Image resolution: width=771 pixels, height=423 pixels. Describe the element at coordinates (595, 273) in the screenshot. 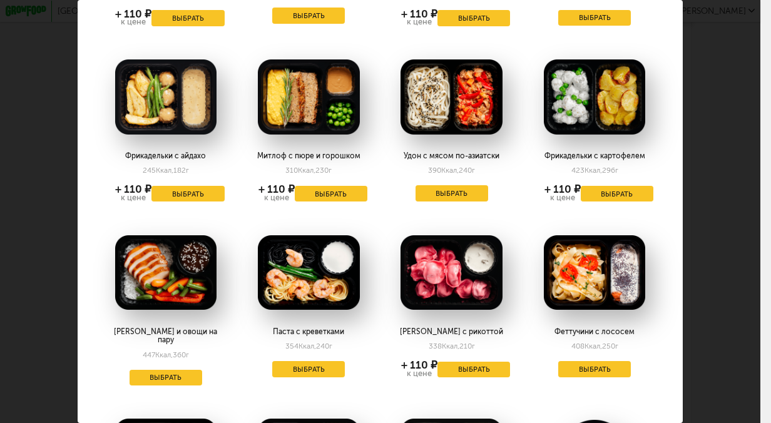

I see `img: big_zfTIOZEUAEpp1bIA.png` at that location.